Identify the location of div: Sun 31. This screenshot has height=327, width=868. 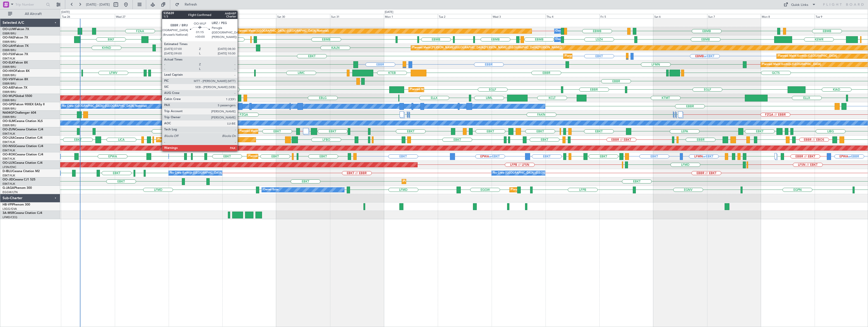
(357, 16).